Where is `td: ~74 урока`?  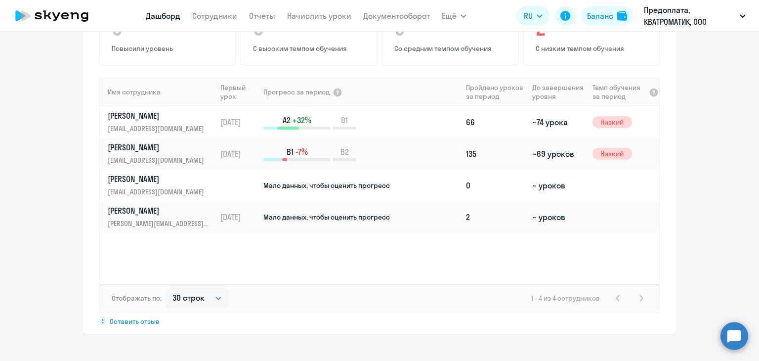
td: ~74 урока is located at coordinates (558, 122).